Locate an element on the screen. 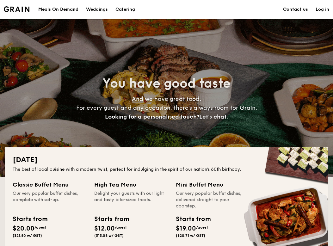 Image resolution: width=333 pixels, height=246 pixels. span: $19.00 is located at coordinates (186, 229).